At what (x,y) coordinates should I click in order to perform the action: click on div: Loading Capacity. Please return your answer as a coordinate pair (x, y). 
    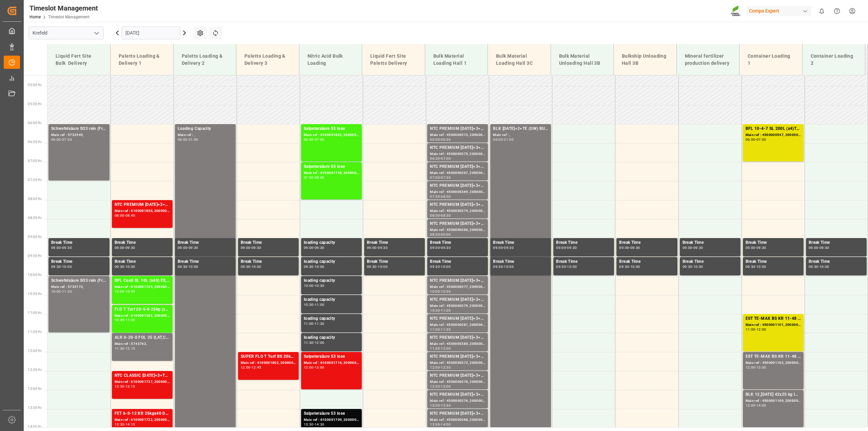
    Looking at the image, I should click on (206, 129).